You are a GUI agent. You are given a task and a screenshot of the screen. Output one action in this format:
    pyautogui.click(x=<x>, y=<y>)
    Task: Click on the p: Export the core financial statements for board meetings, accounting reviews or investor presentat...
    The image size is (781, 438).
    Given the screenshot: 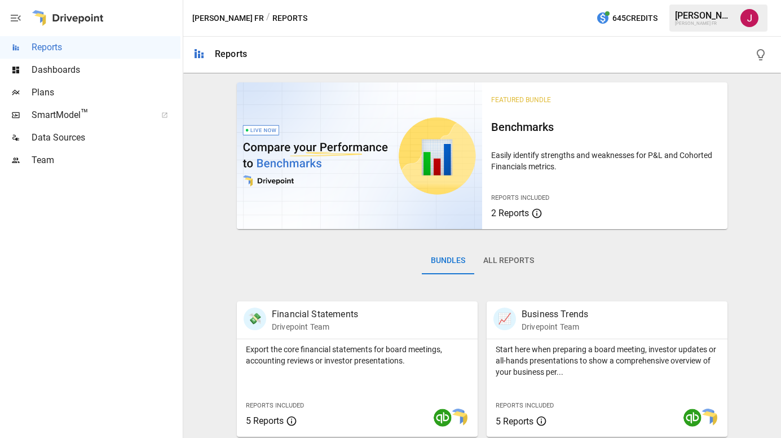 What is the action you would take?
    pyautogui.click(x=357, y=355)
    